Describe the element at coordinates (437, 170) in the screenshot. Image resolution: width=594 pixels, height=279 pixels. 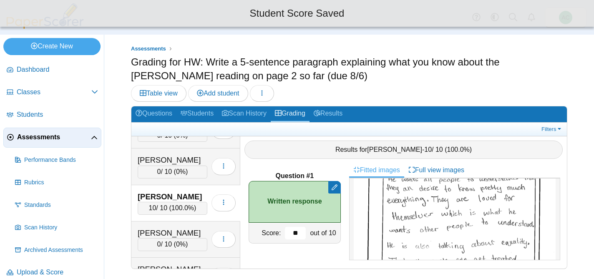
I see `a: Full view images` at that location.